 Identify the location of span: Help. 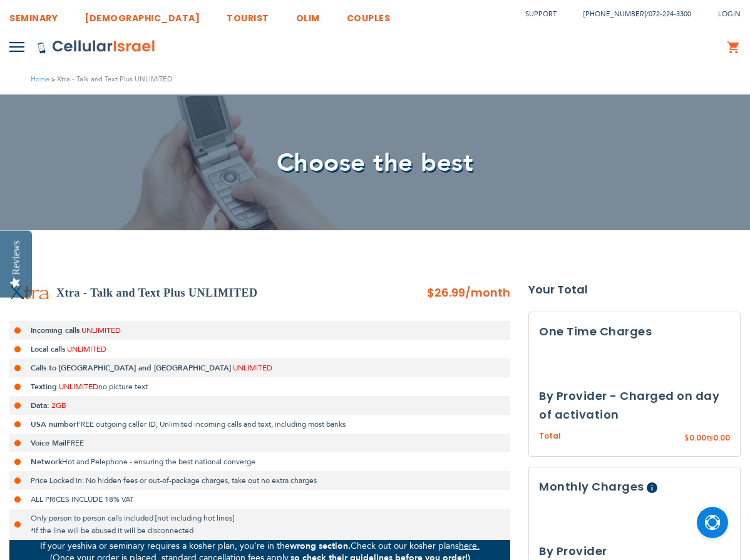
(652, 488).